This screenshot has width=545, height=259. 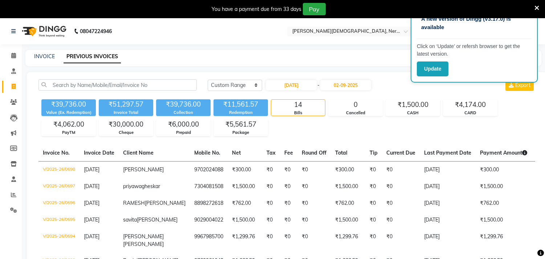 What do you see at coordinates (129, 186) in the screenshot?
I see `span: priya` at bounding box center [129, 186].